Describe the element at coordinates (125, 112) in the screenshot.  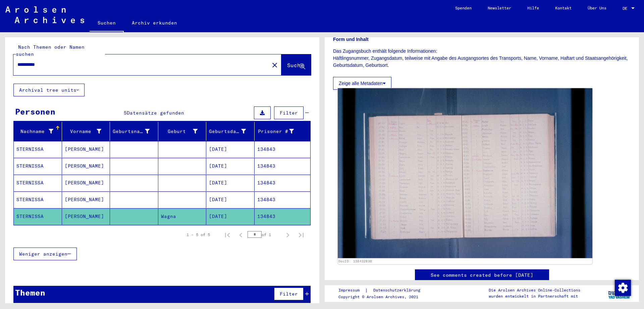
I see `span: 5` at that location.